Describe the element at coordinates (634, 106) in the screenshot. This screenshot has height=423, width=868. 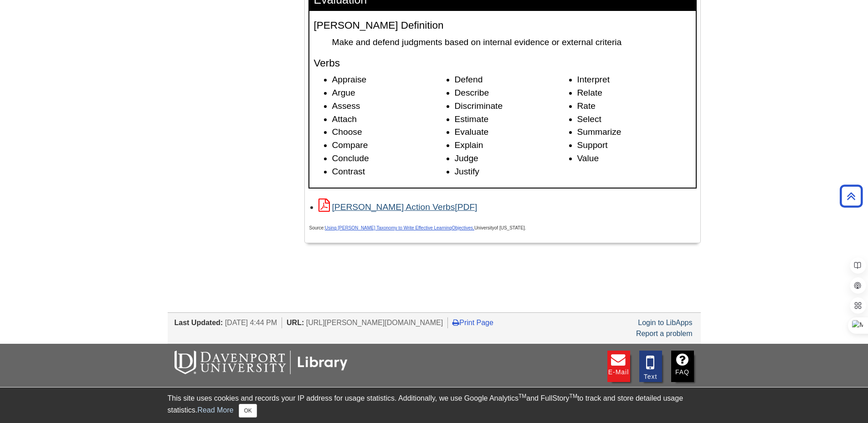
I see `li: Rate` at that location.